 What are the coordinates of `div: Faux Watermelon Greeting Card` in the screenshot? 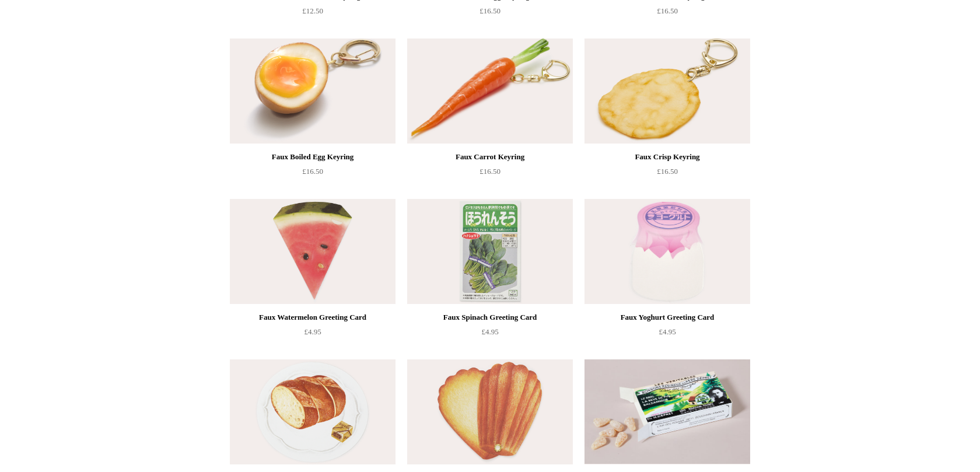 It's located at (313, 317).